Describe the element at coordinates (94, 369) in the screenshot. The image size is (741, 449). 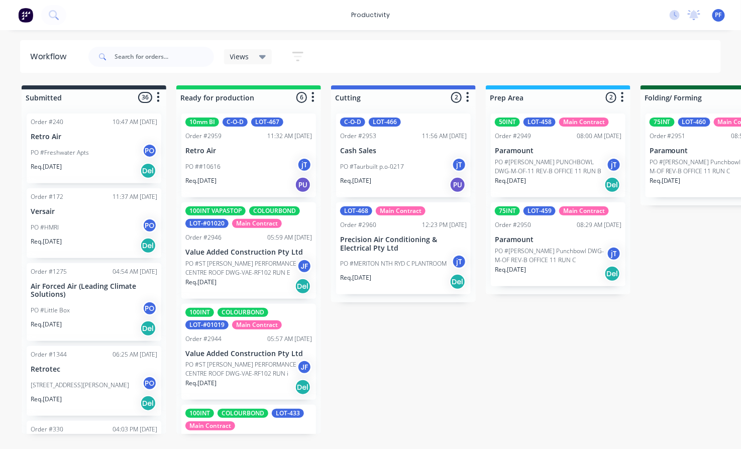
I see `p: Retrotec` at that location.